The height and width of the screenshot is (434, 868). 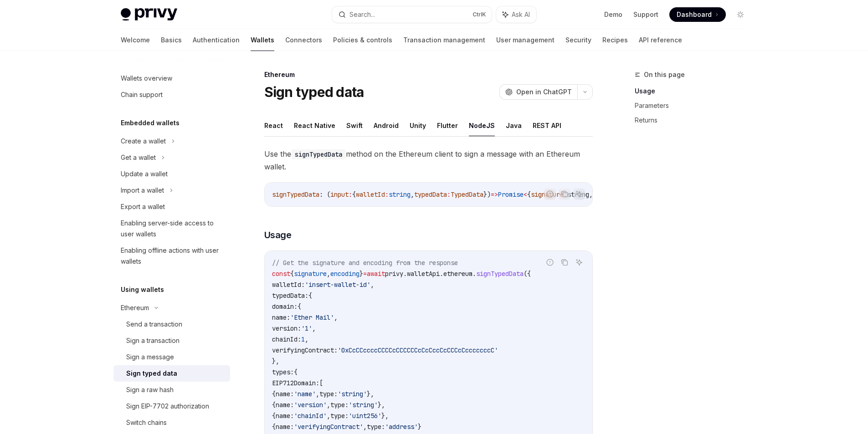 I want to click on span: chainId:, so click(x=287, y=339).